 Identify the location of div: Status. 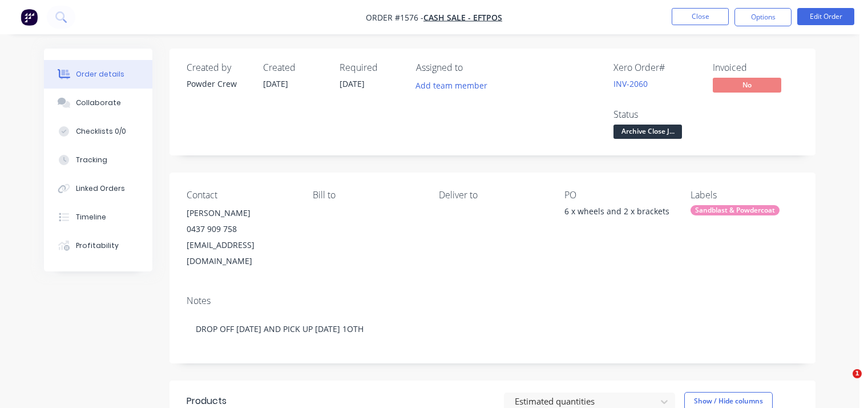
(656, 114).